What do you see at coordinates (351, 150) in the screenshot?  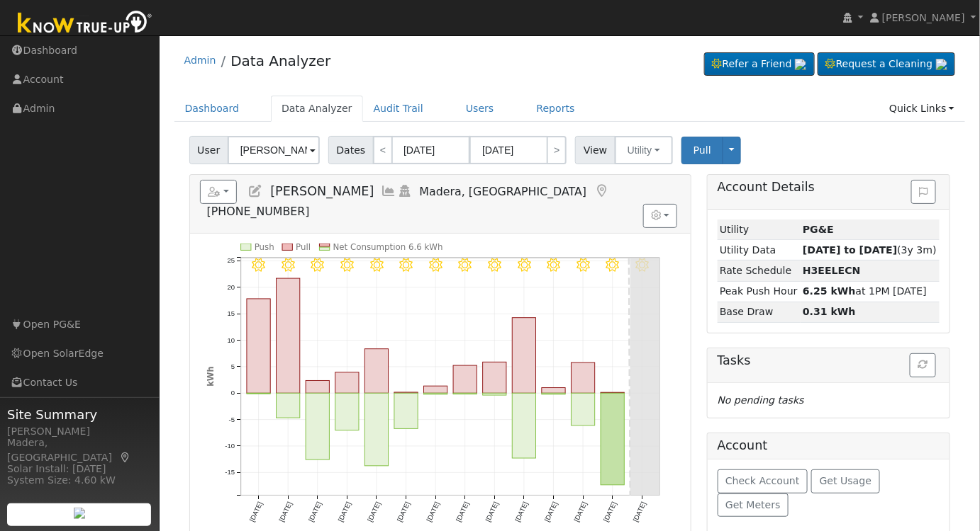 I see `span: Dates` at bounding box center [351, 150].